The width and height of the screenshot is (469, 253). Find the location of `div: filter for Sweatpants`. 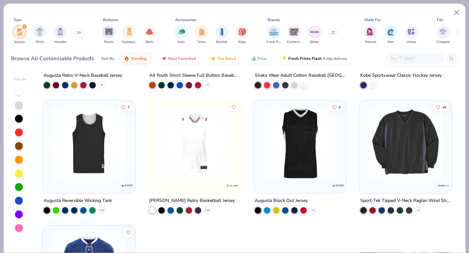

div: filter for Sweatpants is located at coordinates (129, 35).